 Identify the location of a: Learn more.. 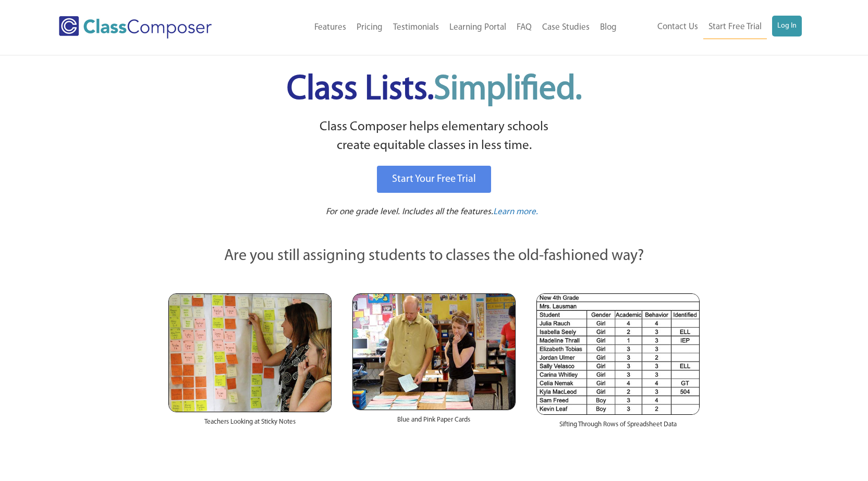
(516, 212).